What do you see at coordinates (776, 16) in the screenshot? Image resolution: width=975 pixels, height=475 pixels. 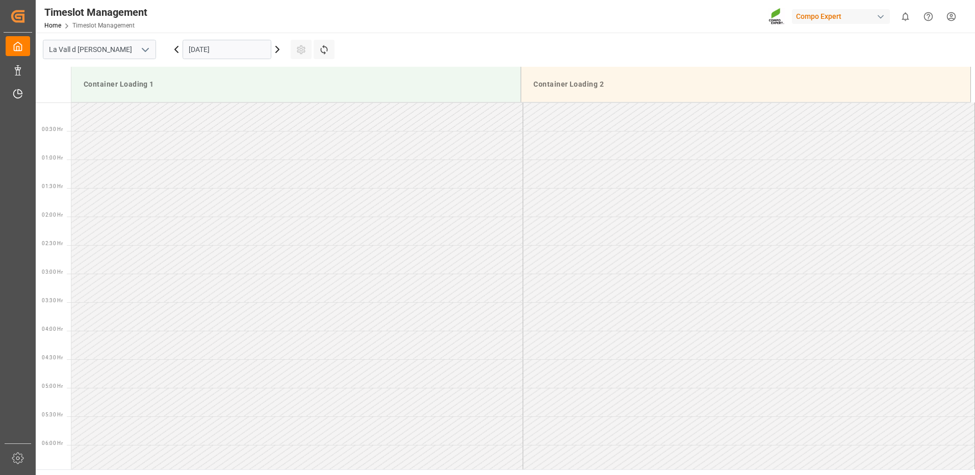 I see `img: Screenshot%202023-09-29%20at%2010.02.21.png_1712312052.png` at bounding box center [776, 16].